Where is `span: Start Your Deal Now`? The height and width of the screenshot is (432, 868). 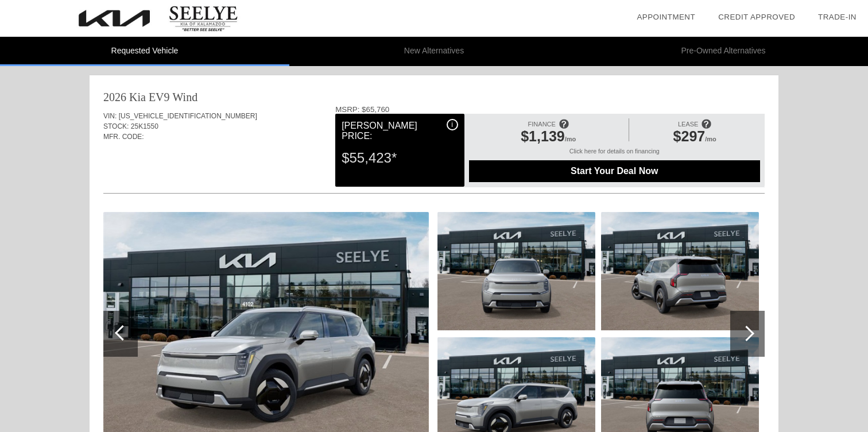
span: Start Your Deal Now is located at coordinates (614, 171).